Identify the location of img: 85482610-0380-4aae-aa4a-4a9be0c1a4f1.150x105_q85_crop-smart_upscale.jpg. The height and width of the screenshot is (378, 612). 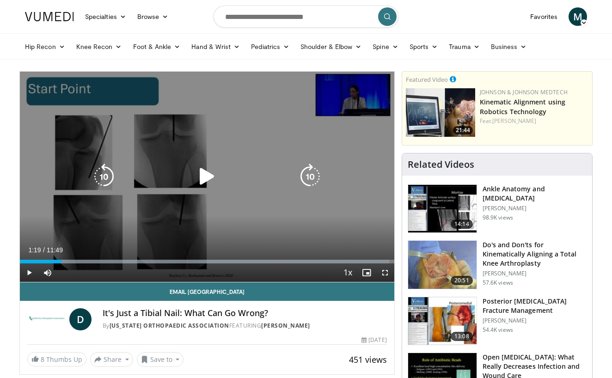
(441, 112).